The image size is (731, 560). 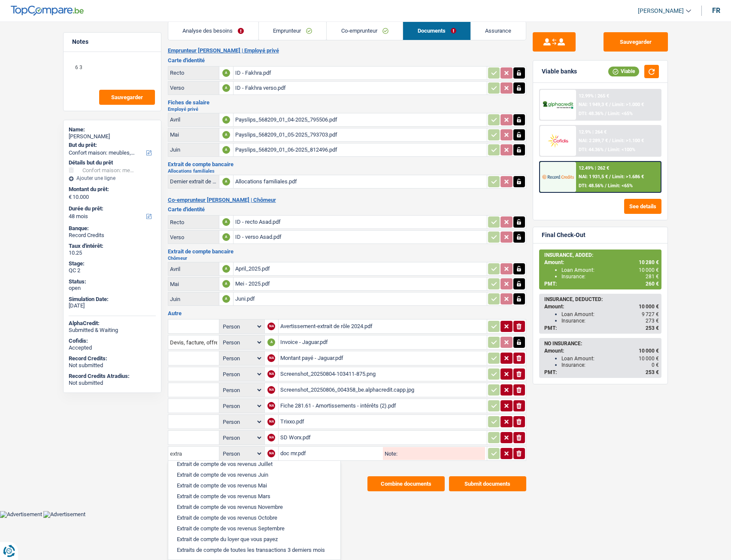 What do you see at coordinates (610, 270) in the screenshot?
I see `div: Loan Amount:` at bounding box center [610, 270].